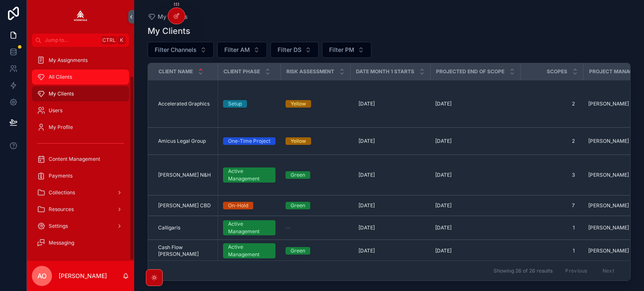 The width and height of the screenshot is (644, 291). Describe the element at coordinates (71, 40) in the screenshot. I see `span: Jump to...` at that location.